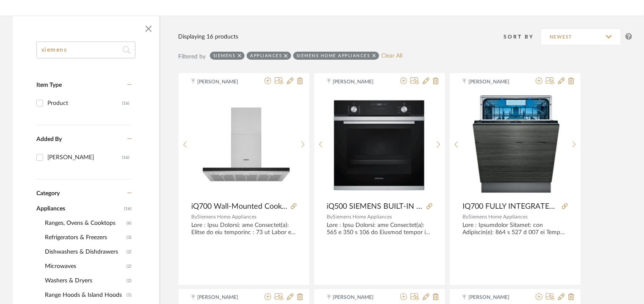  I want to click on span: Added By, so click(49, 139).